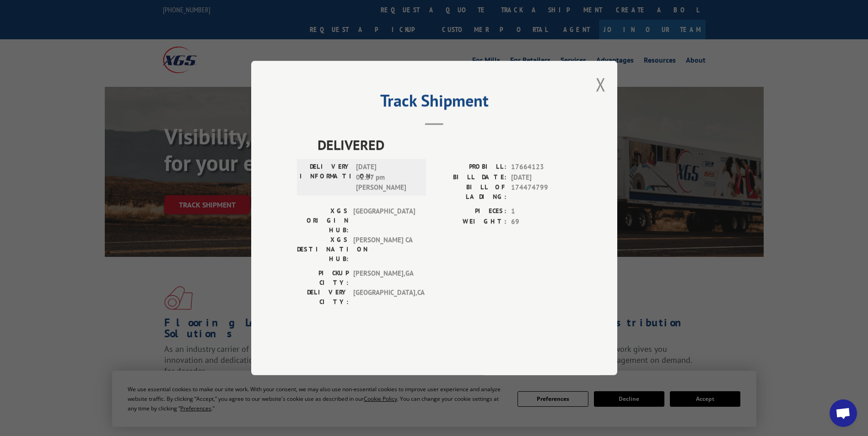 This screenshot has width=868, height=436. What do you see at coordinates (470, 212) in the screenshot?
I see `label: PIECES:` at bounding box center [470, 212].